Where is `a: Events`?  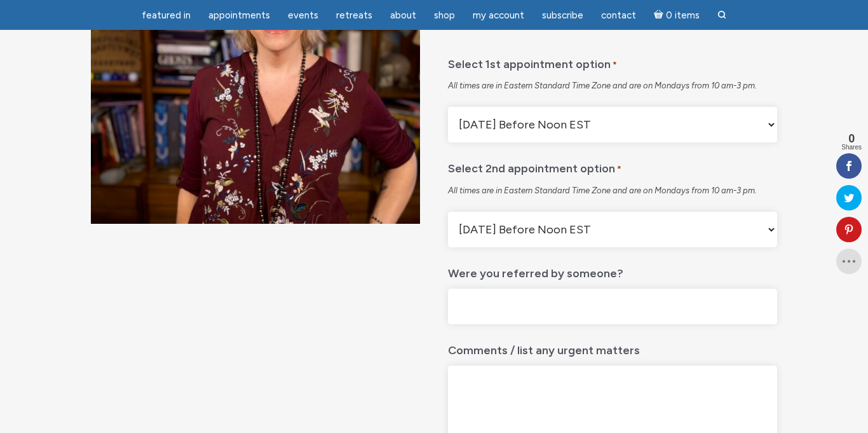 a: Events is located at coordinates (303, 15).